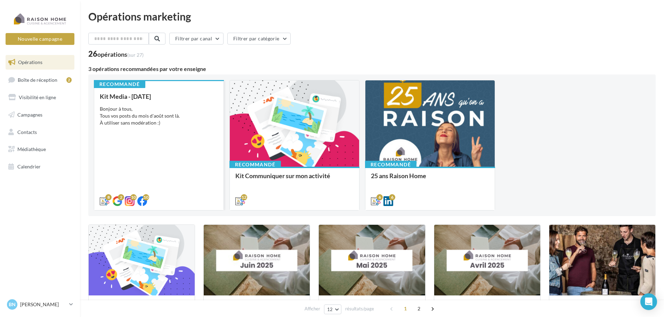 The height and width of the screenshot is (317, 664). What do you see at coordinates (40, 132) in the screenshot?
I see `a: Contacts` at bounding box center [40, 132].